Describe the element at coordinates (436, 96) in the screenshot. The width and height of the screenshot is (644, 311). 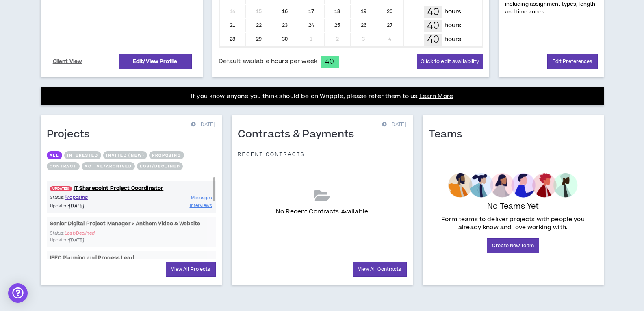
I see `a: Learn More` at that location.